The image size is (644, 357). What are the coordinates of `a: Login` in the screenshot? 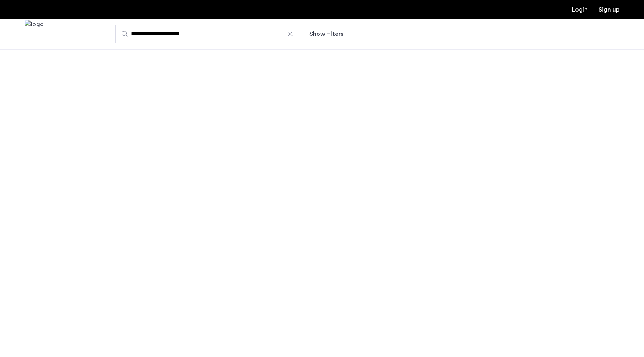 It's located at (580, 10).